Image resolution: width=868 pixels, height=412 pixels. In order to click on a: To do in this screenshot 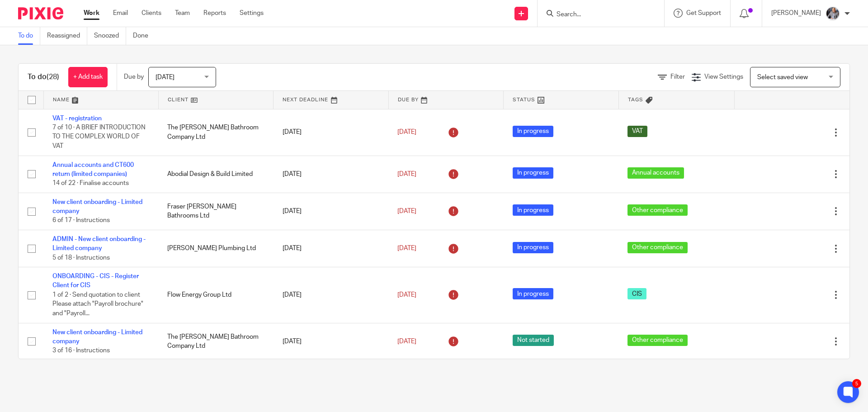, I will do `click(29, 36)`.